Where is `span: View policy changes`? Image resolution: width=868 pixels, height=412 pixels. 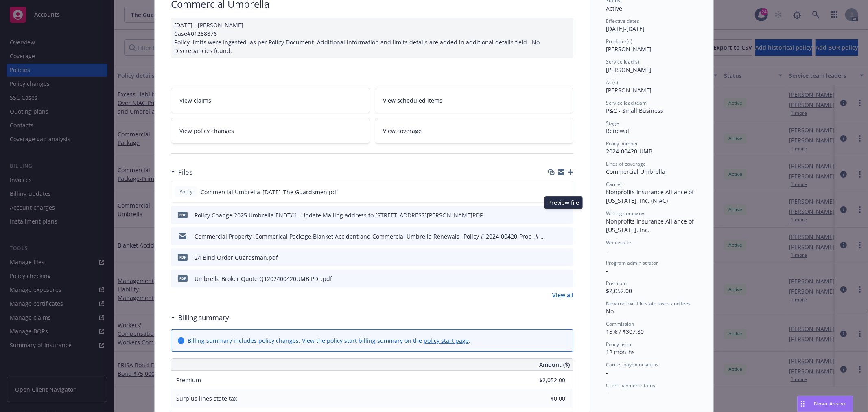
span: View policy changes is located at coordinates (207, 131).